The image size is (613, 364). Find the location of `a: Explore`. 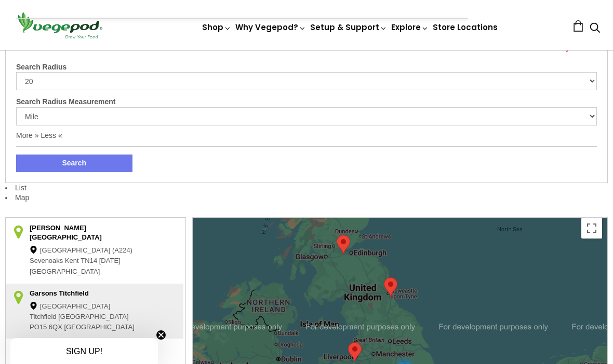

a: Explore is located at coordinates (409, 27).